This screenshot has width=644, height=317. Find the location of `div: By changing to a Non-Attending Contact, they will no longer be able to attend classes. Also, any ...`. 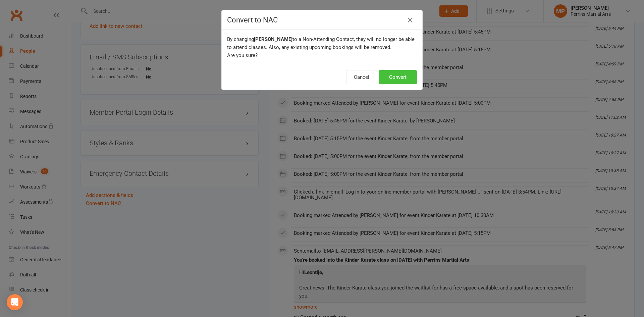

div: By changing to a Non-Attending Contact, they will no longer be able to attend classes. Also, any ... is located at coordinates (322, 47).